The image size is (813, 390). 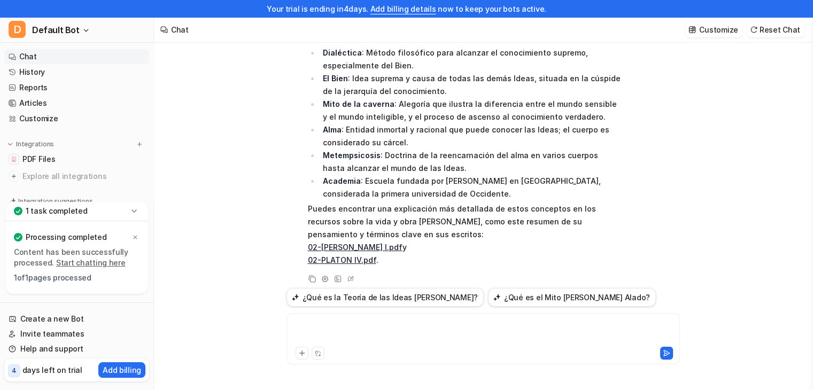 I want to click on a: 02-PLATON IV.pdf, so click(x=342, y=260).